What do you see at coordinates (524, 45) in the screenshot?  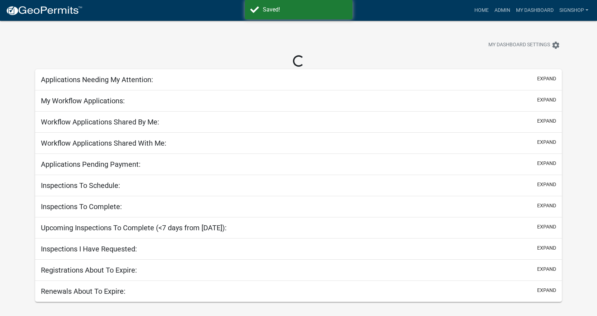 I see `button: My Dashboard Settingssettings` at bounding box center [524, 45].